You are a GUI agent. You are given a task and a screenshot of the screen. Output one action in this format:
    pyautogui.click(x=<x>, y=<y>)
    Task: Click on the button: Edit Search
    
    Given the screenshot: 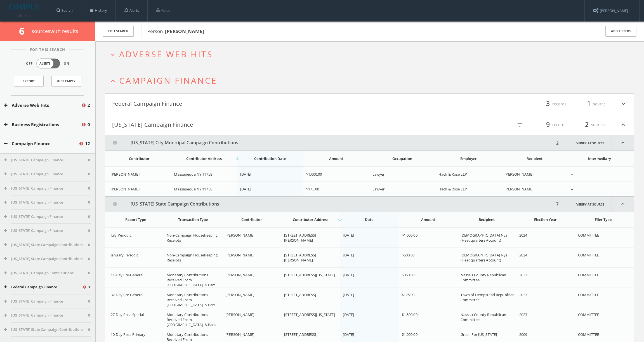 What is the action you would take?
    pyautogui.click(x=118, y=31)
    